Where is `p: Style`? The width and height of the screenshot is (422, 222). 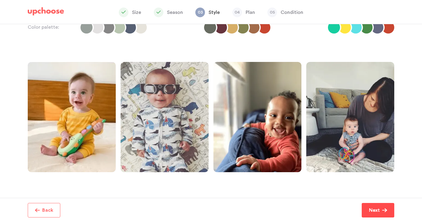
p: Style is located at coordinates (214, 12).